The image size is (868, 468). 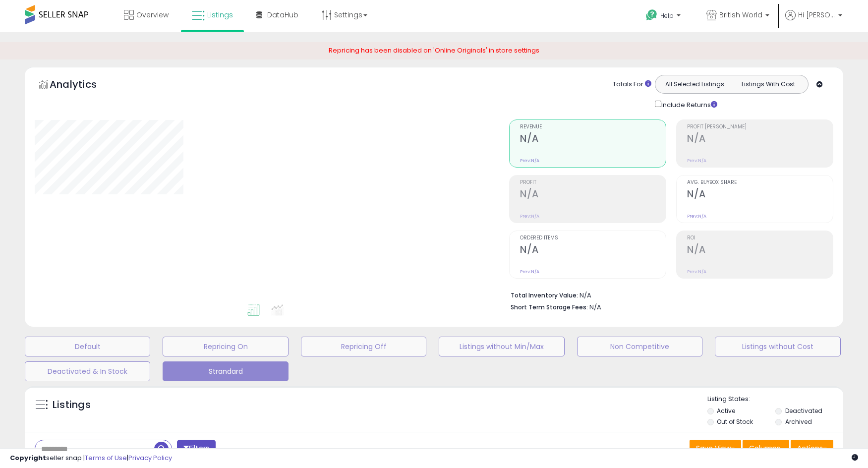 What do you see at coordinates (768, 85) in the screenshot?
I see `button: Listings With Cost` at bounding box center [768, 85].